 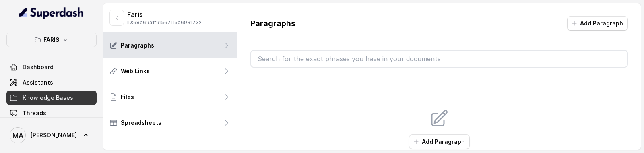 I want to click on p: Faris, so click(x=164, y=14).